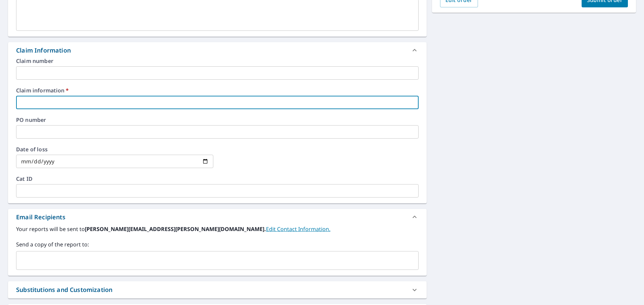  I want to click on label: Claim information, so click(217, 90).